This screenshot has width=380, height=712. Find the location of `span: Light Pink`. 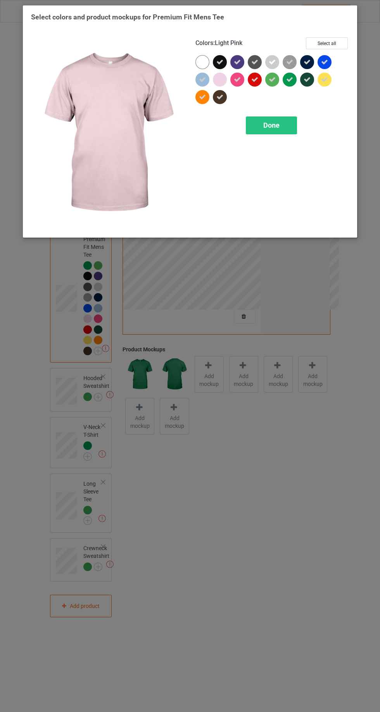

span: Light Pink is located at coordinates (229, 43).